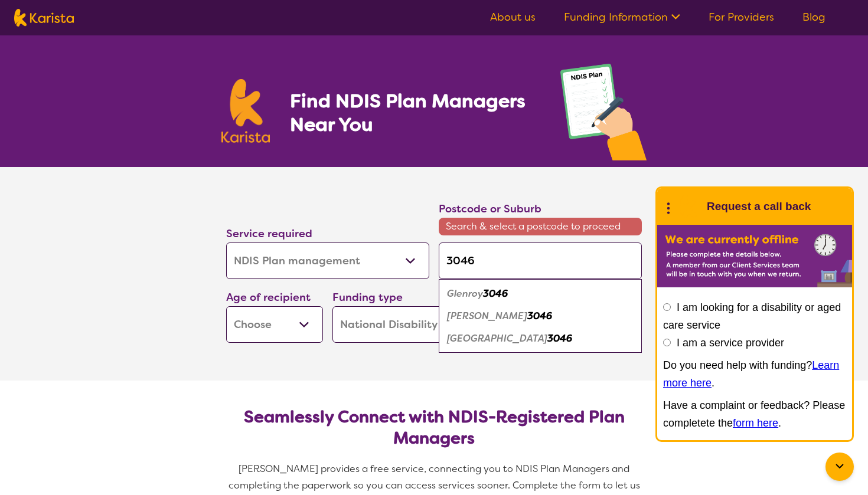  Describe the element at coordinates (540, 316) in the screenshot. I see `div: Hadfield 3046` at that location.